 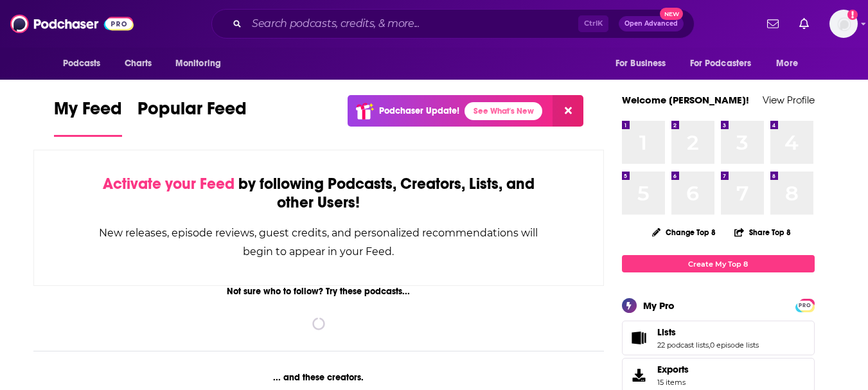 I want to click on button: Share Top 8, so click(x=762, y=232).